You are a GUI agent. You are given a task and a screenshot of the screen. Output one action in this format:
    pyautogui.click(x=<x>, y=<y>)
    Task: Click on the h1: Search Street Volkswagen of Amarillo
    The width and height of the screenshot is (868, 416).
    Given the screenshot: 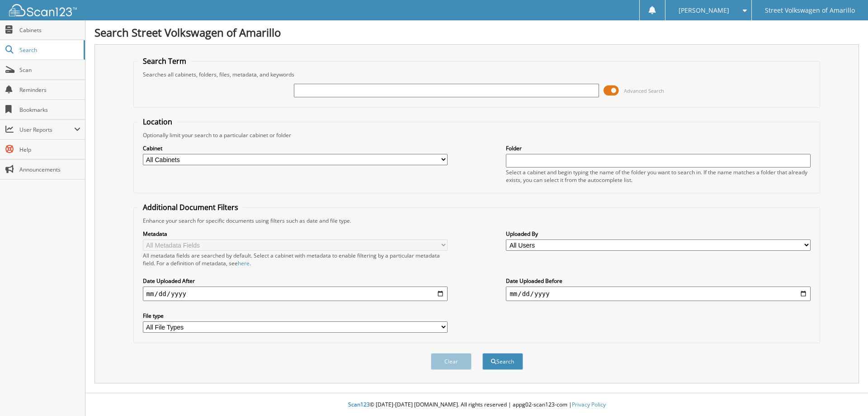 What is the action you would take?
    pyautogui.click(x=476, y=32)
    